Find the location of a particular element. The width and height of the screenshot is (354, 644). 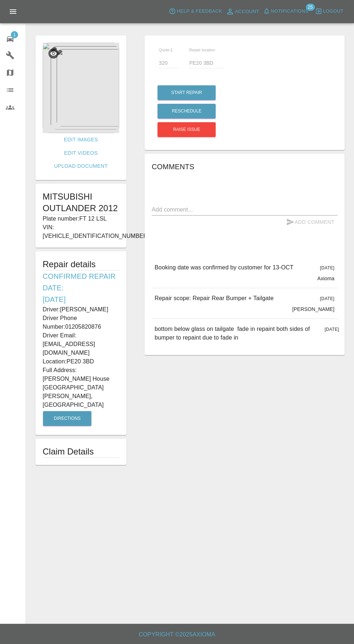

p: Location: PE20 3BD is located at coordinates (81, 362).